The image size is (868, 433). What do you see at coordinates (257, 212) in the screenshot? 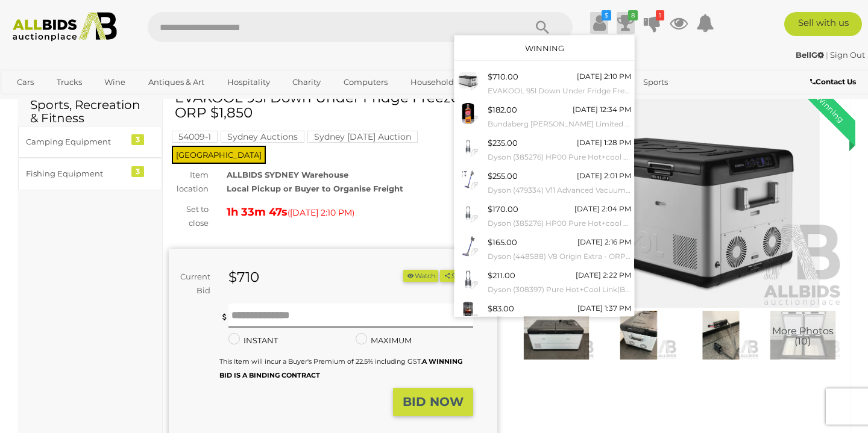
I see `strong: 1h 33m 47s` at bounding box center [257, 212].